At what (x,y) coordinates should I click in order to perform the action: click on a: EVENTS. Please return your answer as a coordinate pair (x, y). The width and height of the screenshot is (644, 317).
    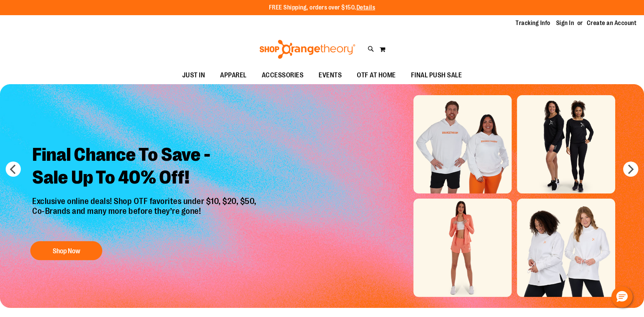
    Looking at the image, I should click on (330, 75).